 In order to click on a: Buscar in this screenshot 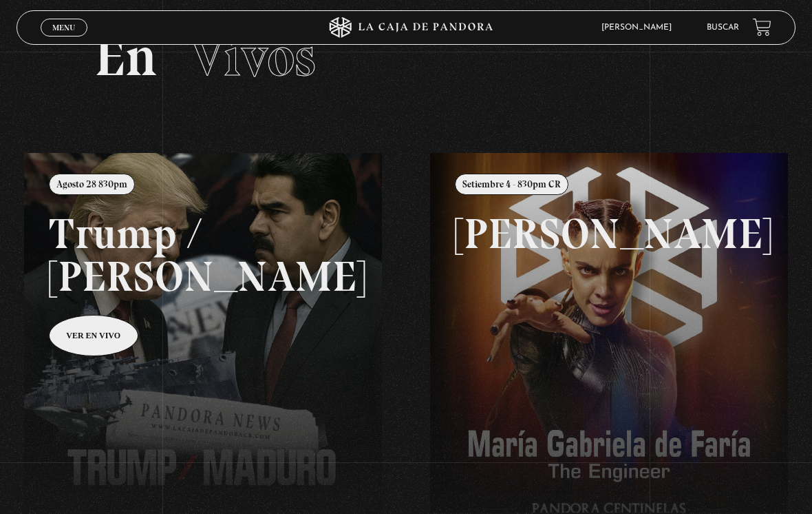, I will do `click(723, 27)`.